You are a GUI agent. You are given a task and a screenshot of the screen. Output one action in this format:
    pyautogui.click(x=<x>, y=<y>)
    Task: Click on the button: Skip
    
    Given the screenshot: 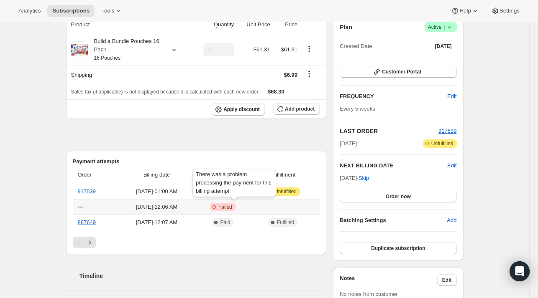 What is the action you would take?
    pyautogui.click(x=363, y=178)
    